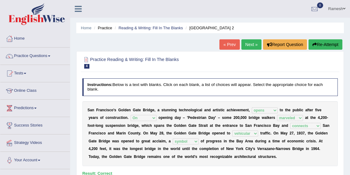 This screenshot has height=175, width=350. I want to click on h2: Practice Reading & Writing: Fill In The Blanks, so click(161, 62).